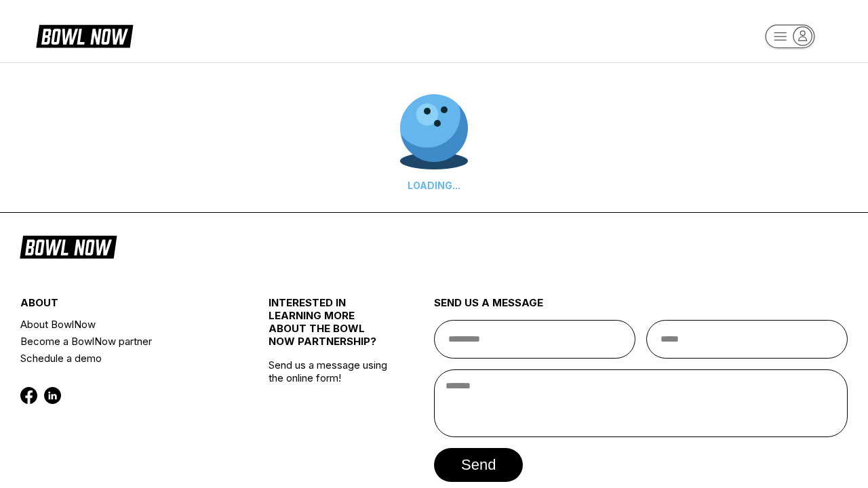  What do you see at coordinates (124, 324) in the screenshot?
I see `a: About BowlNow` at bounding box center [124, 324].